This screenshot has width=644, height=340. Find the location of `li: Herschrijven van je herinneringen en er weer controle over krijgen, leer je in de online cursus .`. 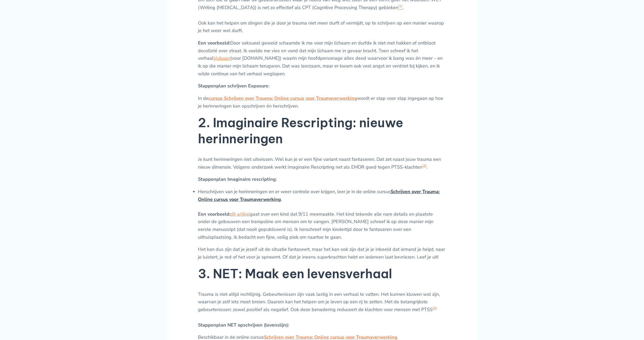

li: Herschrijven van je herinneringen en er weer controle over krijgen, leer je in de online cursus . is located at coordinates (322, 196).